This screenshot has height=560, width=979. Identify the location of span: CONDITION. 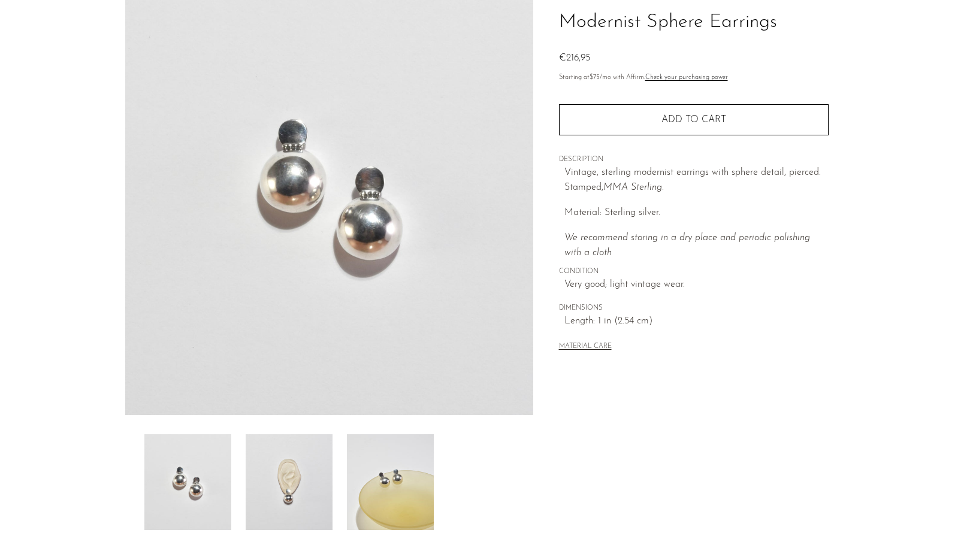
(694, 272).